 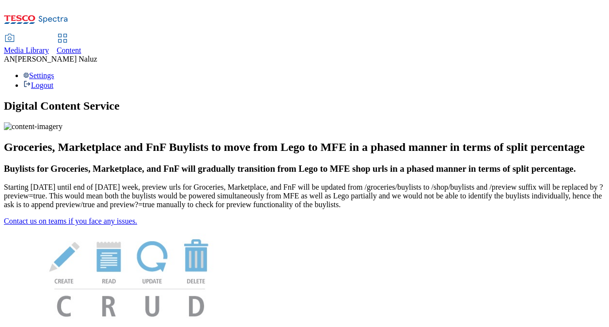 I want to click on a: Contact us on teams if you face any issues., so click(x=70, y=220).